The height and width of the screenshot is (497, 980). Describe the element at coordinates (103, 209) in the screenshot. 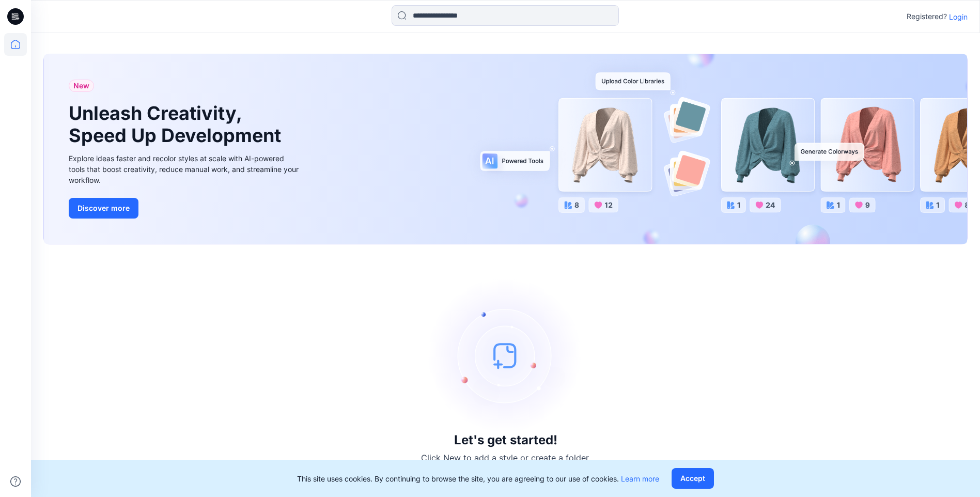

I see `button: Discover more` at that location.